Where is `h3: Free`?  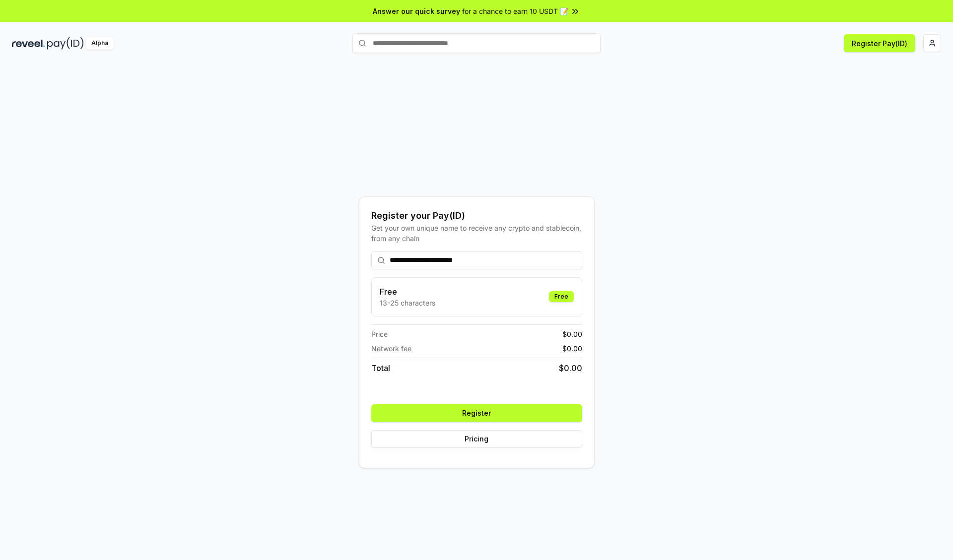 h3: Free is located at coordinates (407, 292).